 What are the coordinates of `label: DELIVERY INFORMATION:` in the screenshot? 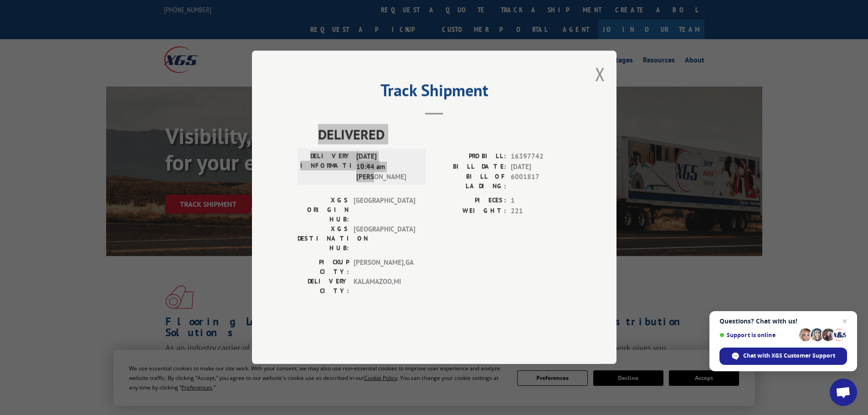 It's located at (326, 167).